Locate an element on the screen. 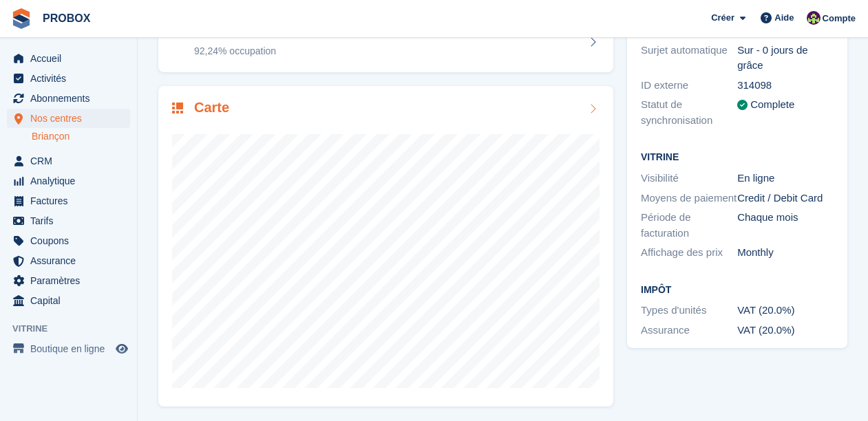  h2: Impôt is located at coordinates (737, 290).